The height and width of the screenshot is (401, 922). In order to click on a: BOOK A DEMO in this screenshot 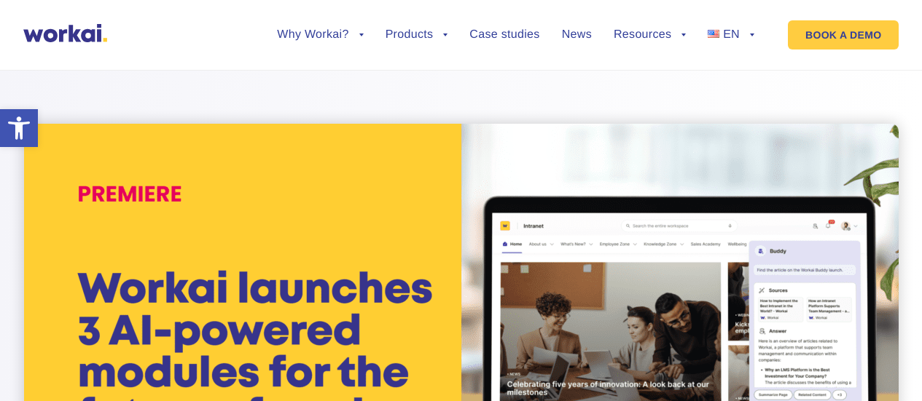, I will do `click(843, 35)`.